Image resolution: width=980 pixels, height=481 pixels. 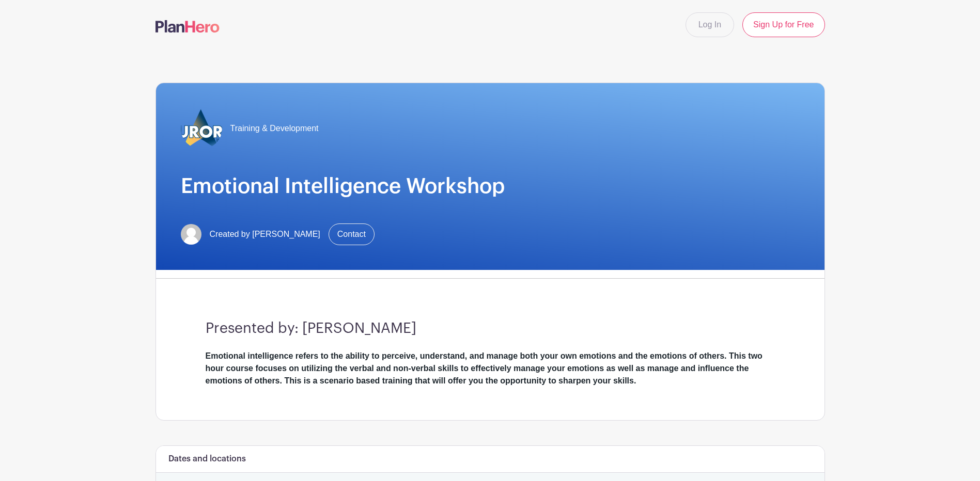 I want to click on a: Contact, so click(x=351, y=235).